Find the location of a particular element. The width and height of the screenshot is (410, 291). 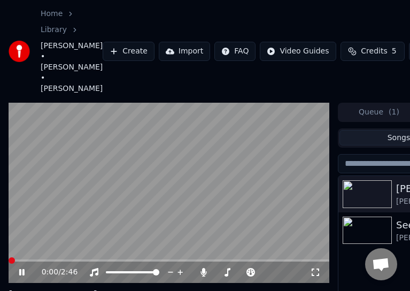

a: Library is located at coordinates (53, 30).